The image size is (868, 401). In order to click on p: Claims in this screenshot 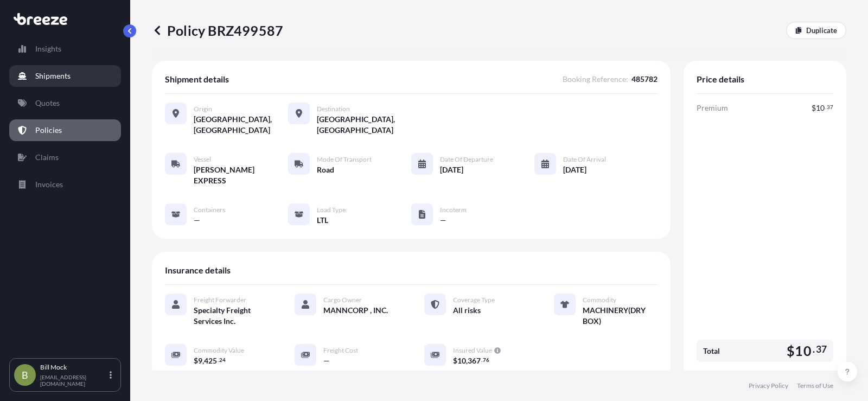, I will do `click(47, 157)`.